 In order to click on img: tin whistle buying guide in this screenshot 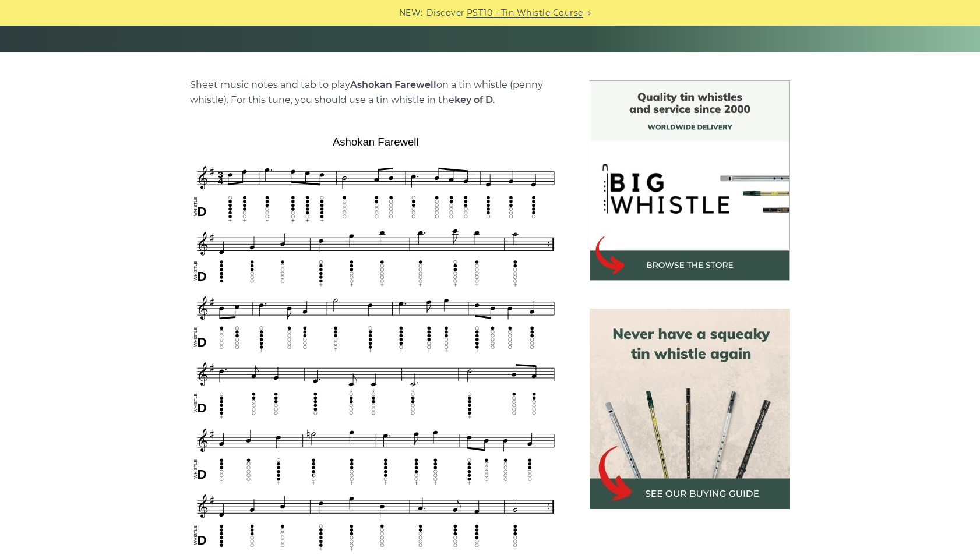, I will do `click(690, 409)`.